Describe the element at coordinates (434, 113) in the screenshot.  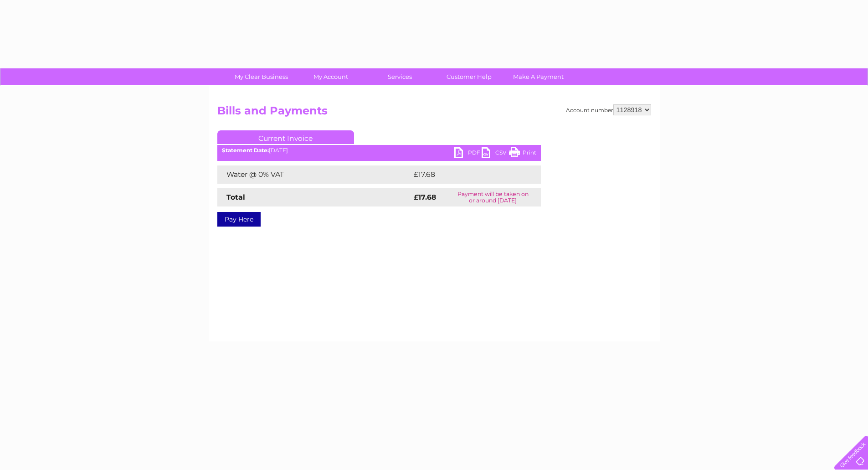
I see `h2: Bills and Payments` at that location.